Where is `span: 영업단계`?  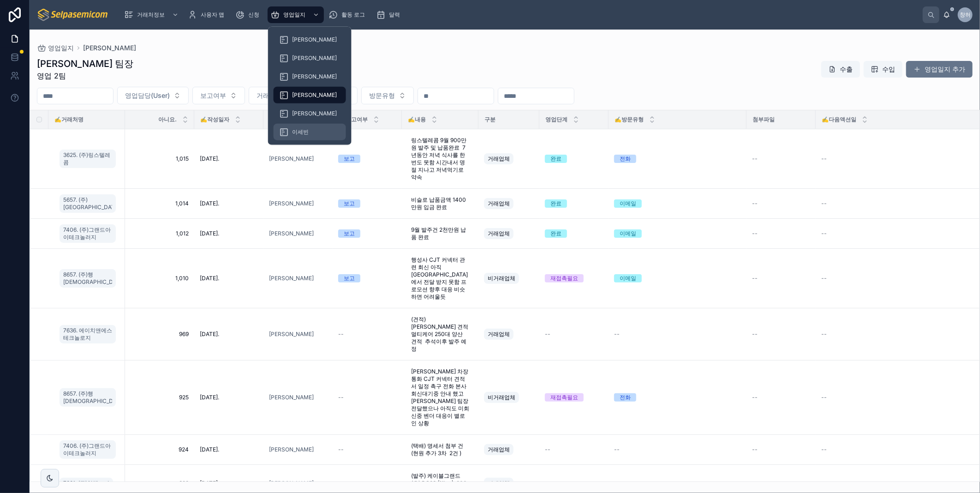
span: 영업단계 is located at coordinates (557, 119).